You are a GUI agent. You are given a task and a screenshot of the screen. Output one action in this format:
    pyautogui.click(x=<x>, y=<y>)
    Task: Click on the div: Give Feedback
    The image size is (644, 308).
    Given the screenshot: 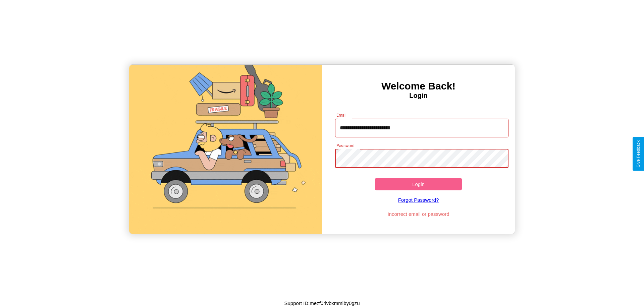 What is the action you would take?
    pyautogui.click(x=638, y=154)
    